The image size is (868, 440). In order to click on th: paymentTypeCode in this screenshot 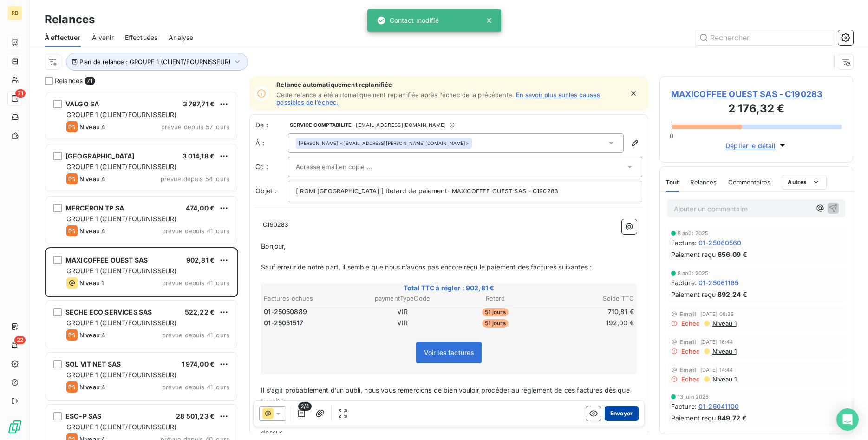, I will do `click(403, 298)`.